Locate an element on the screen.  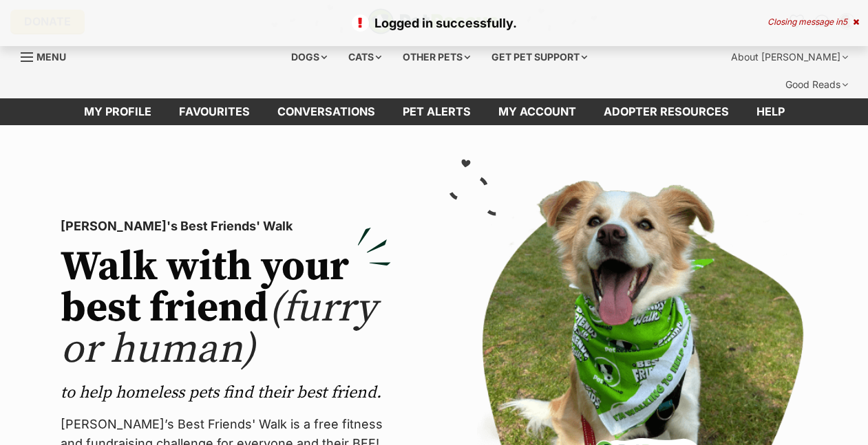
div: Other pets is located at coordinates (437, 57).